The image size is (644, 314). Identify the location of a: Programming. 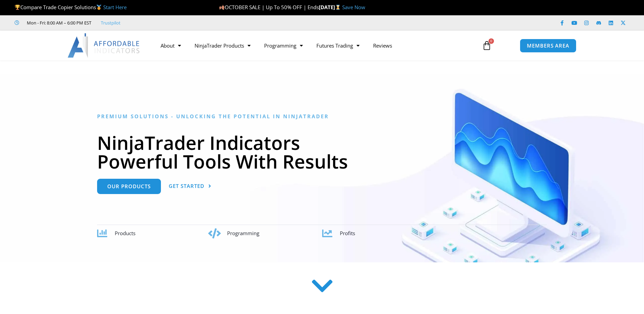
(283, 45).